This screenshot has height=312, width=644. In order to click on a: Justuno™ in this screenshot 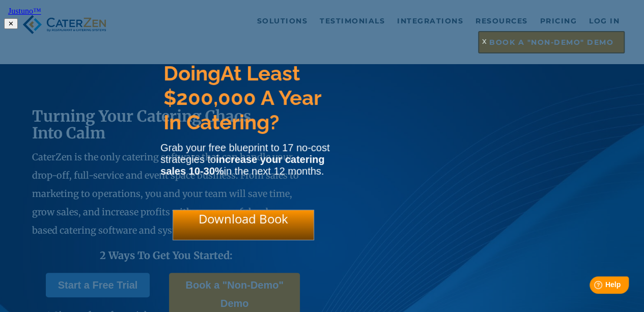, I will do `click(28, 11)`.